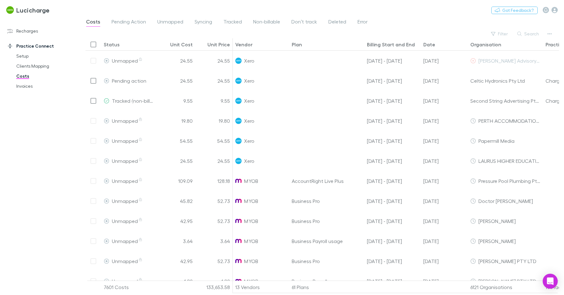  Describe the element at coordinates (181, 44) in the screenshot. I see `div: Unit Cost` at that location.